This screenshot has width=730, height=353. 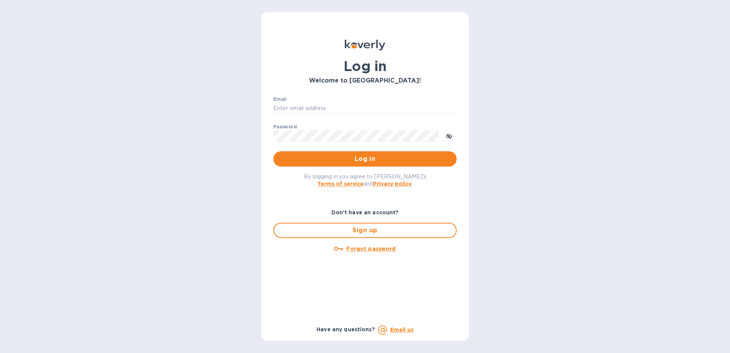 What do you see at coordinates (392, 184) in the screenshot?
I see `a: Privacy policy` at bounding box center [392, 184].